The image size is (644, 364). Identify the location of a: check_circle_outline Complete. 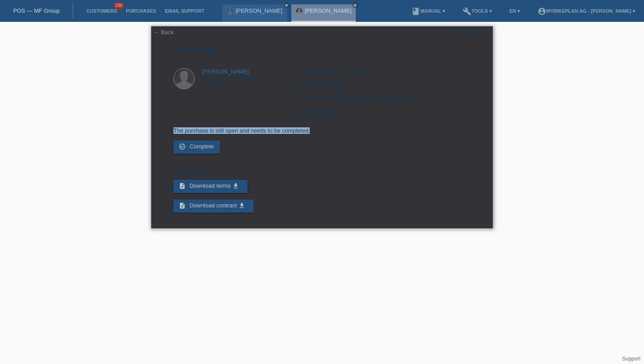
(197, 147).